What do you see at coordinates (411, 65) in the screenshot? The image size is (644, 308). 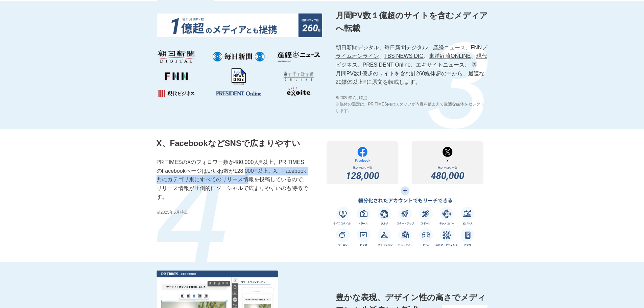 I see `p: 、 、 、 、 、 、 、 、 、 等 月間PV数1億超のサイトを含む計260媒体超の中から、最適な20媒体以上 に原文を転載します。` at bounding box center [411, 65].